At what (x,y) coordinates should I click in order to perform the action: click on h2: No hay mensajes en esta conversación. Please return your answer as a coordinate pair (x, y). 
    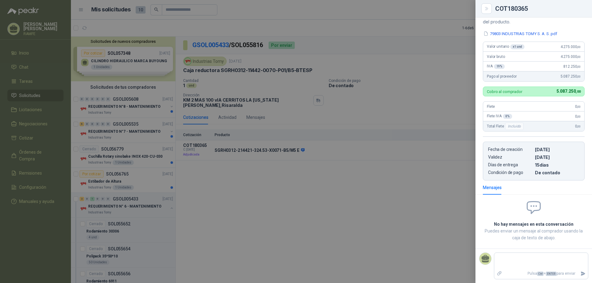
    Looking at the image, I should click on (534, 224).